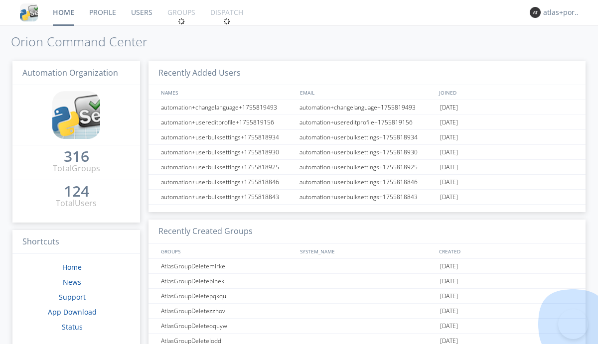 This screenshot has width=598, height=344. Describe the element at coordinates (76, 203) in the screenshot. I see `div: Total Users` at that location.